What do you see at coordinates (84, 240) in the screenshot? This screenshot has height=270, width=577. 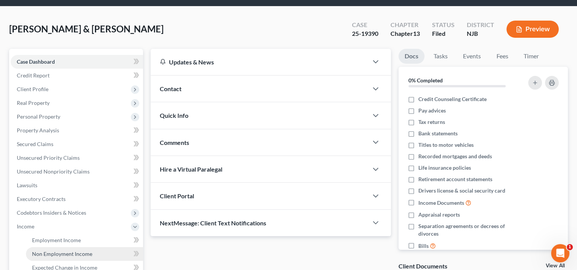 I see `a: Employment Income` at bounding box center [84, 240].